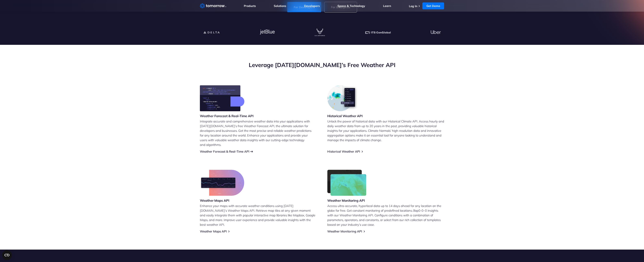 The width and height of the screenshot is (644, 262). What do you see at coordinates (312, 6) in the screenshot?
I see `a: Developers` at bounding box center [312, 6].